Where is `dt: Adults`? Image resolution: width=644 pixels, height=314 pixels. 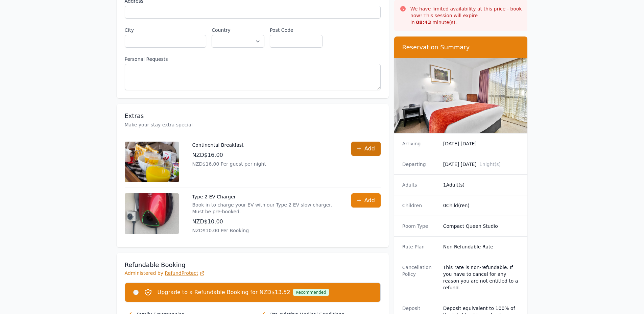
dt: Adults is located at coordinates (420, 185).